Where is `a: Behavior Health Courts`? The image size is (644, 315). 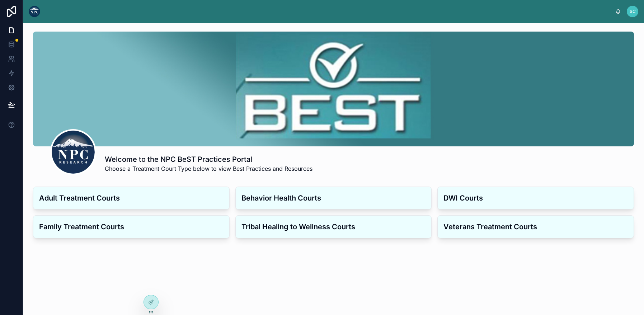
a: Behavior Health Courts is located at coordinates (334, 198).